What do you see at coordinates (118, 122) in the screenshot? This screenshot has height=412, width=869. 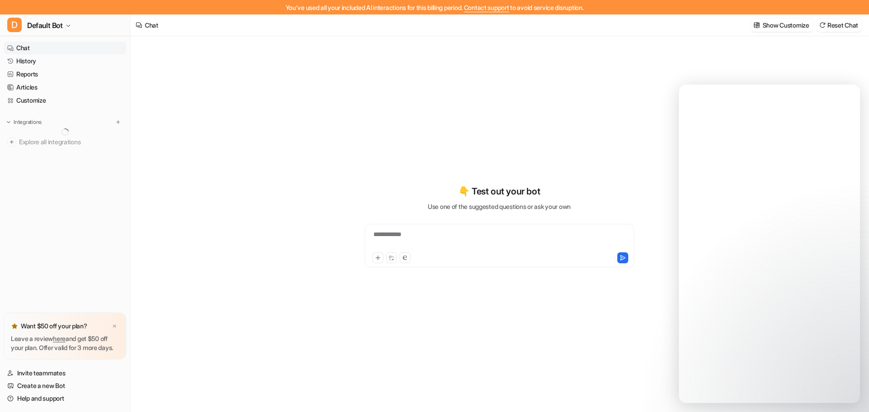 I see `img: menu_add.svg` at bounding box center [118, 122].